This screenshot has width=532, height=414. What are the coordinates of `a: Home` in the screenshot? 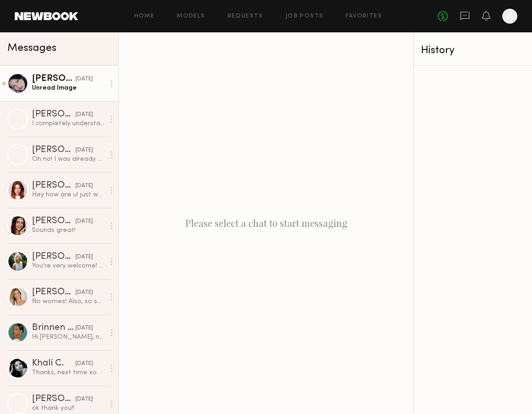 It's located at (145, 16).